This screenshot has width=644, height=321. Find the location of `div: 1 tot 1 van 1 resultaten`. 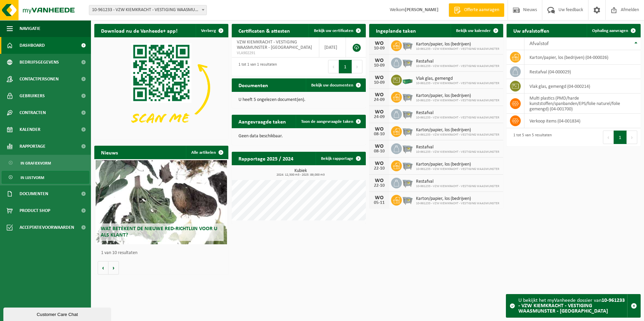

div: 1 tot 1 van 1 resultaten is located at coordinates (256, 67).